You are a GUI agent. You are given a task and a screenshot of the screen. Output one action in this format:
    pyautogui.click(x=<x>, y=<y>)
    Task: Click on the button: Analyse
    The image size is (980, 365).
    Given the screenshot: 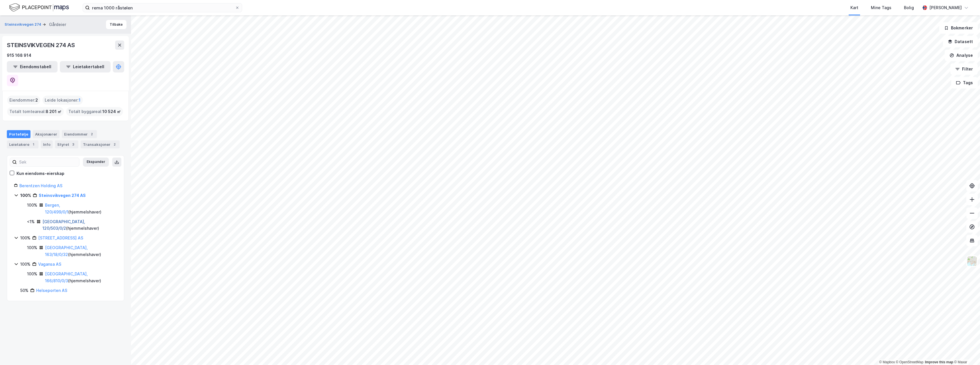 What is the action you would take?
    pyautogui.click(x=962, y=55)
    